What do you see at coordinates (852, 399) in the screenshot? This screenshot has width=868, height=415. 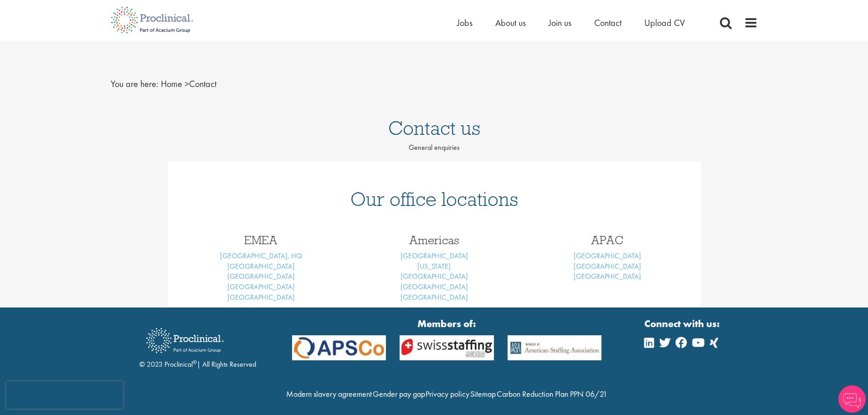 I see `img: Chatbot` at bounding box center [852, 399].